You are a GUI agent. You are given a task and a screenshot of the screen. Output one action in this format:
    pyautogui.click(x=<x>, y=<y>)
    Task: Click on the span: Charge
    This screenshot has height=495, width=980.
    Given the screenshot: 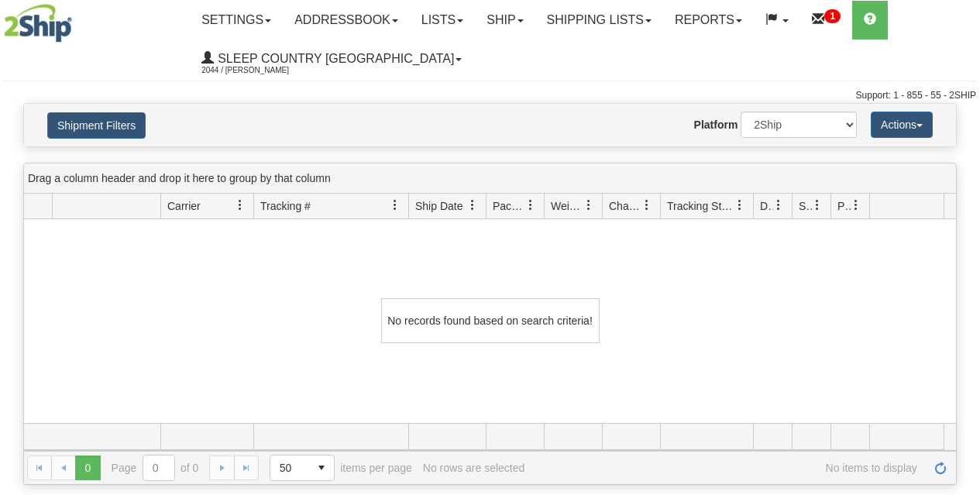 What is the action you would take?
    pyautogui.click(x=626, y=206)
    